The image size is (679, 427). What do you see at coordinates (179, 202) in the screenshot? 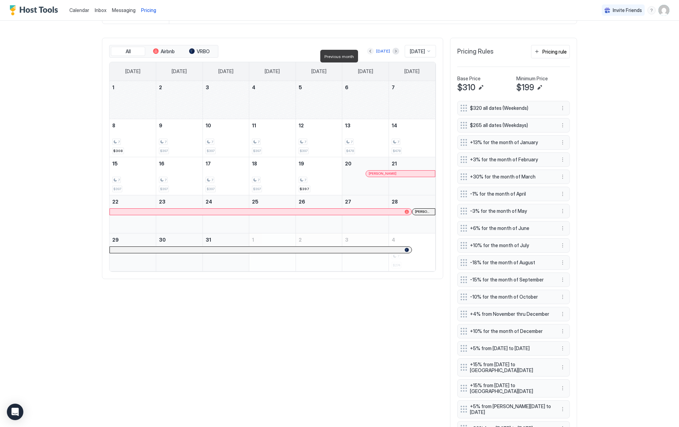
I see `a: March 23, 2026` at bounding box center [179, 202].